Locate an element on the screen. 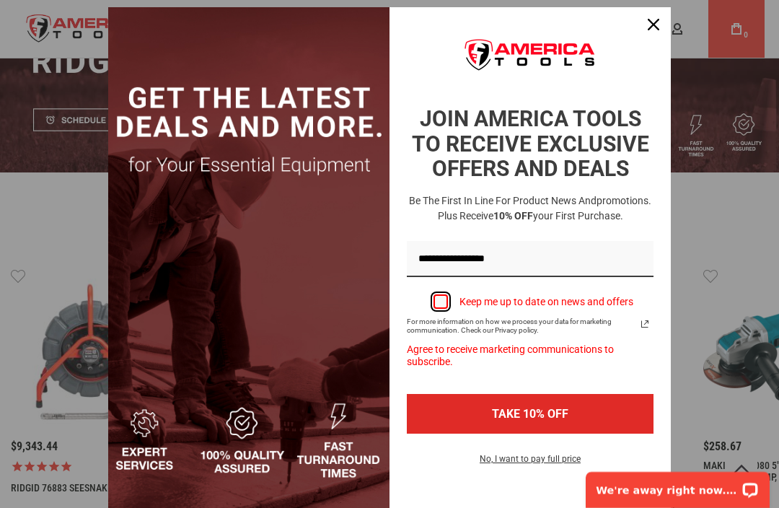  button: Close is located at coordinates (654, 25).